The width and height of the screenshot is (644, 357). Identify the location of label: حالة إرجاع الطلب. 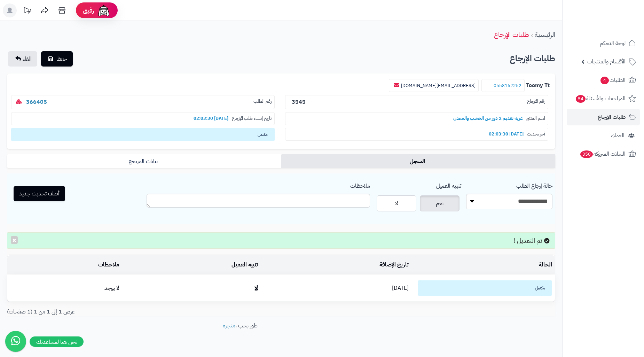
(535, 184).